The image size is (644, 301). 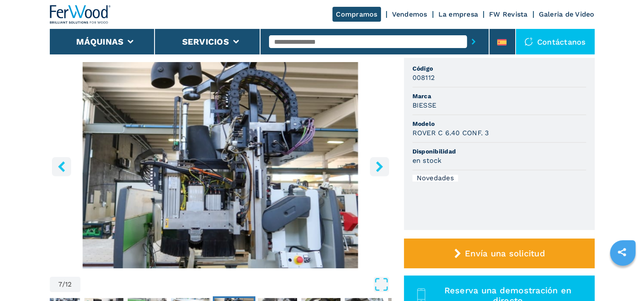 I want to click on a: sharethis, so click(x=622, y=252).